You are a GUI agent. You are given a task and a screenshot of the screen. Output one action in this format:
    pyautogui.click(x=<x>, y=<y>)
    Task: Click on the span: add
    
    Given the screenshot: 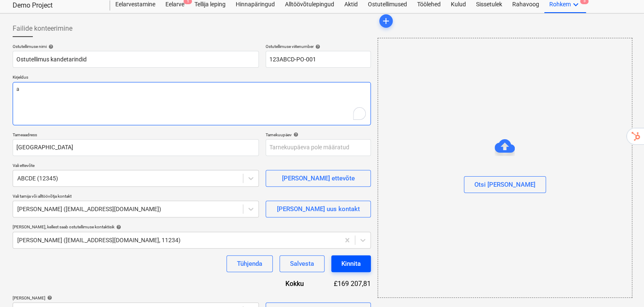 What is the action you would take?
    pyautogui.click(x=386, y=21)
    